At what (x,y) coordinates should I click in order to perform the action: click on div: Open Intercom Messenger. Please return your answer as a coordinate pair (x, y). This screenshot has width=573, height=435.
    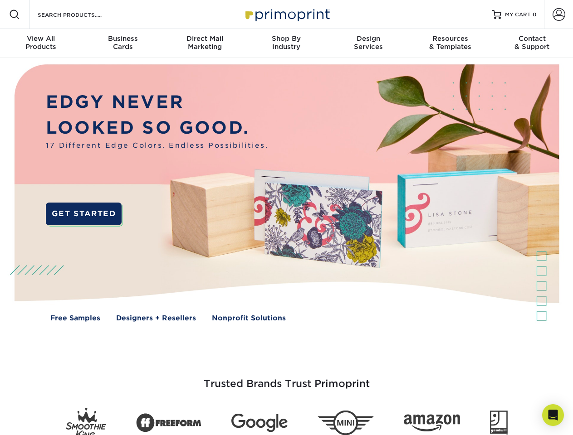
    Looking at the image, I should click on (553, 415).